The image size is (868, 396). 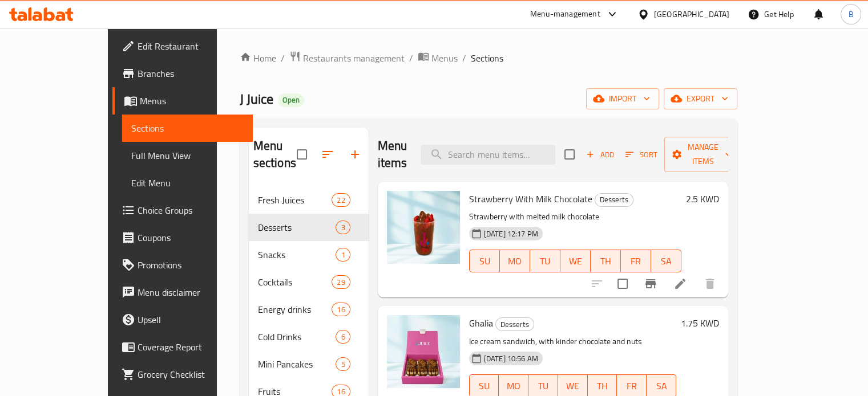 I want to click on input: search, so click(x=488, y=154).